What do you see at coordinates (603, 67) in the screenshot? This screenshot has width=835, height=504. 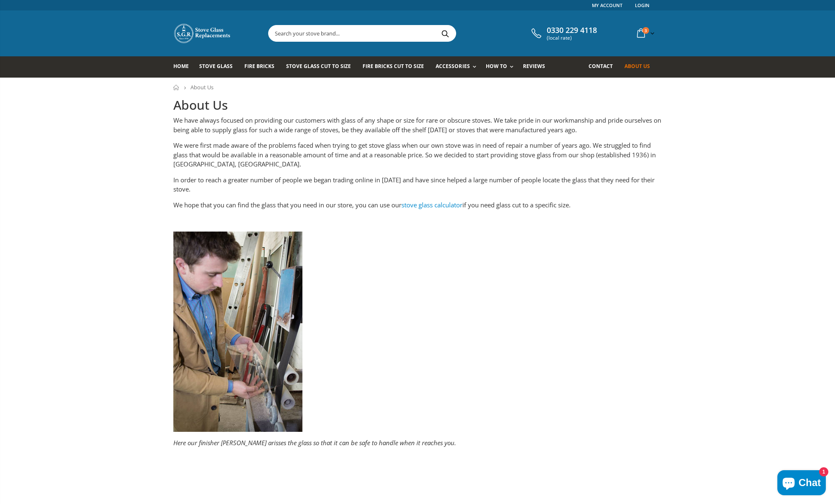 I see `a: Contact` at bounding box center [603, 67].